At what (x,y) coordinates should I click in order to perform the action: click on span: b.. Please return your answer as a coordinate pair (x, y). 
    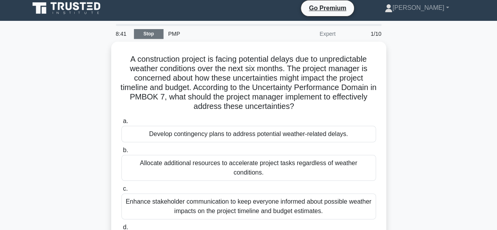
    Looking at the image, I should click on (125, 150).